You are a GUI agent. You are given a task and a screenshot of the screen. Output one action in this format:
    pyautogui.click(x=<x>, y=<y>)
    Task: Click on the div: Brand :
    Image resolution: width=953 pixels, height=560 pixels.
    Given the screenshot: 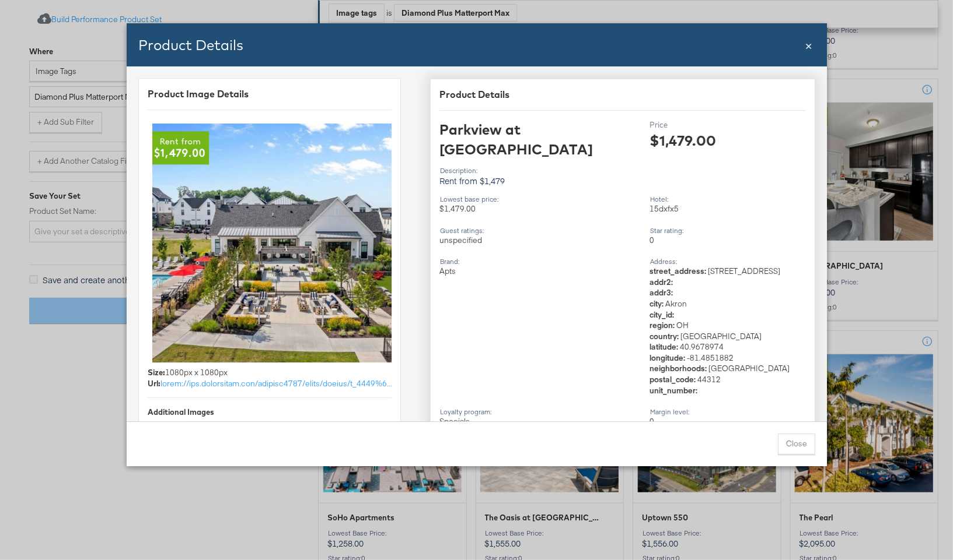 What is the action you would take?
    pyautogui.click(x=540, y=262)
    